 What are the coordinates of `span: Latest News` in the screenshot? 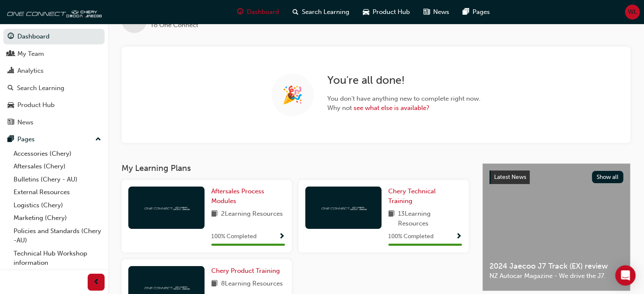 It's located at (510, 177).